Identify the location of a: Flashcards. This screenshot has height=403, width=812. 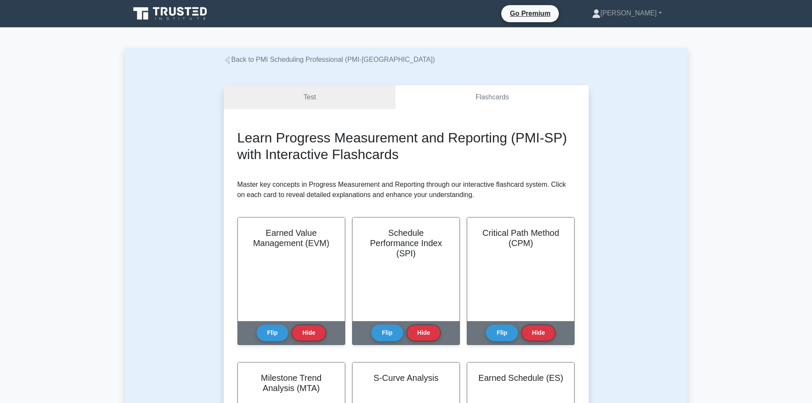
(492, 97).